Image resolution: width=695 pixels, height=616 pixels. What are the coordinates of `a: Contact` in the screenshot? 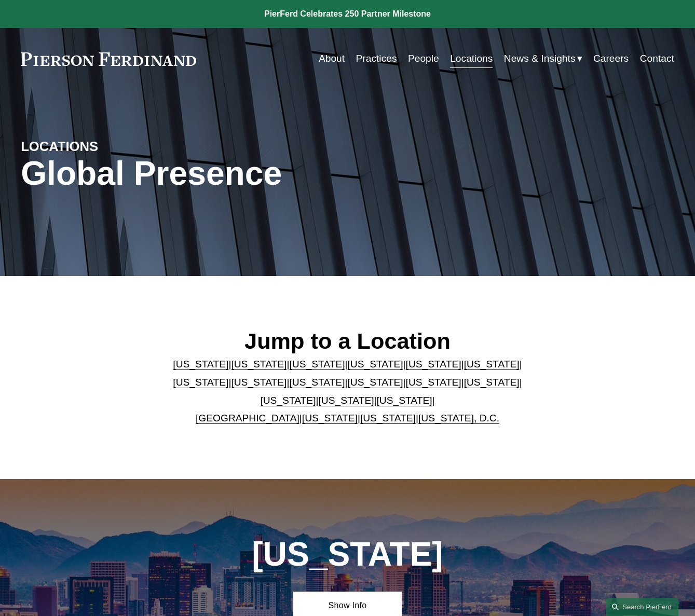 It's located at (657, 58).